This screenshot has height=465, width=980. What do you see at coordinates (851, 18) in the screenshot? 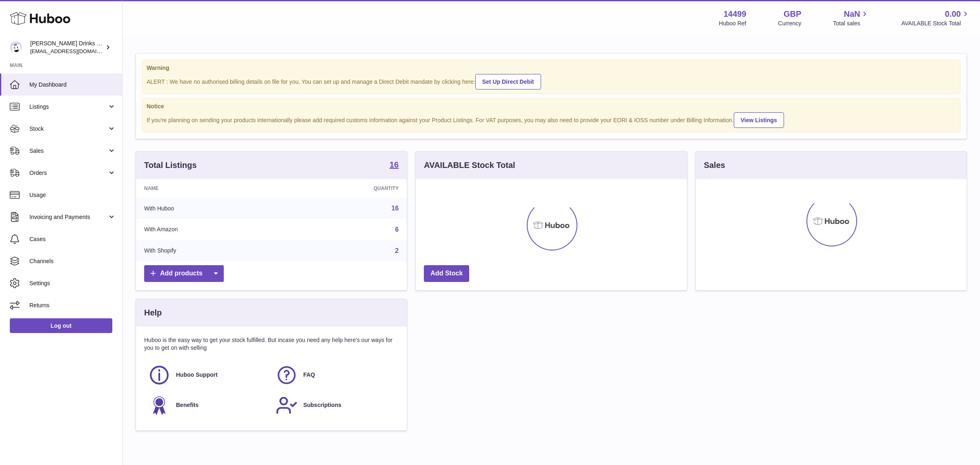
I see `a: NaN Total sales` at bounding box center [851, 18].